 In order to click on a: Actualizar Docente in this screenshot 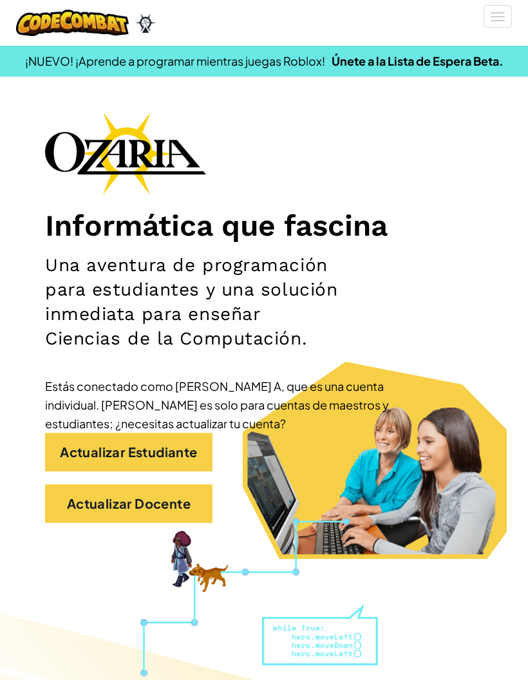, I will do `click(129, 504)`.